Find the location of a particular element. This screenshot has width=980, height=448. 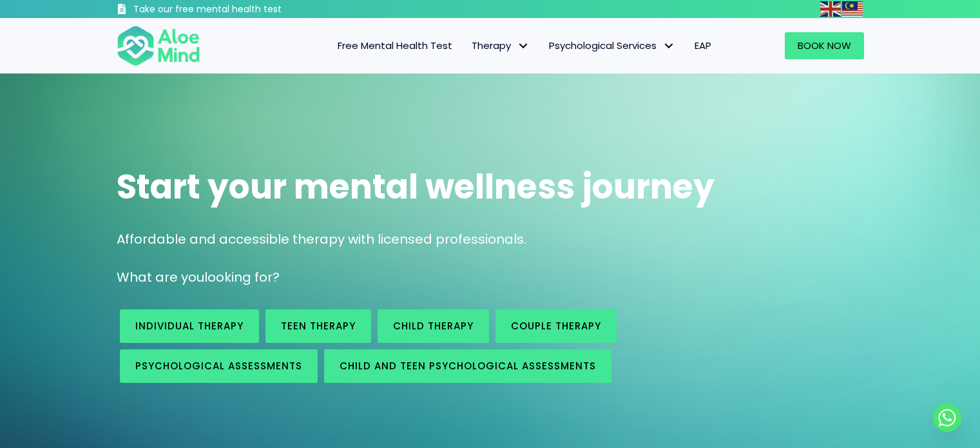

span: Therapy: submenu is located at coordinates (523, 46).